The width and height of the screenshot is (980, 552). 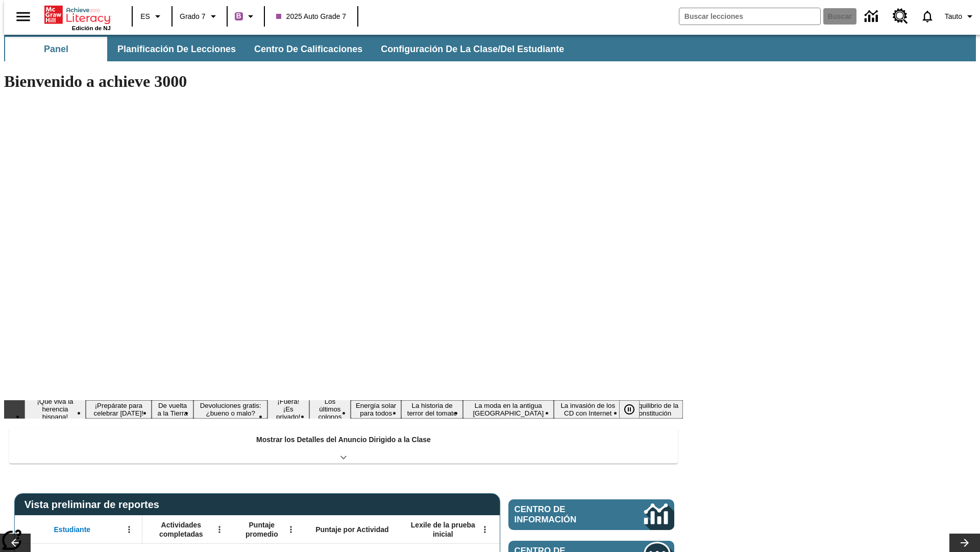 I want to click on button: Pausar, so click(x=629, y=409).